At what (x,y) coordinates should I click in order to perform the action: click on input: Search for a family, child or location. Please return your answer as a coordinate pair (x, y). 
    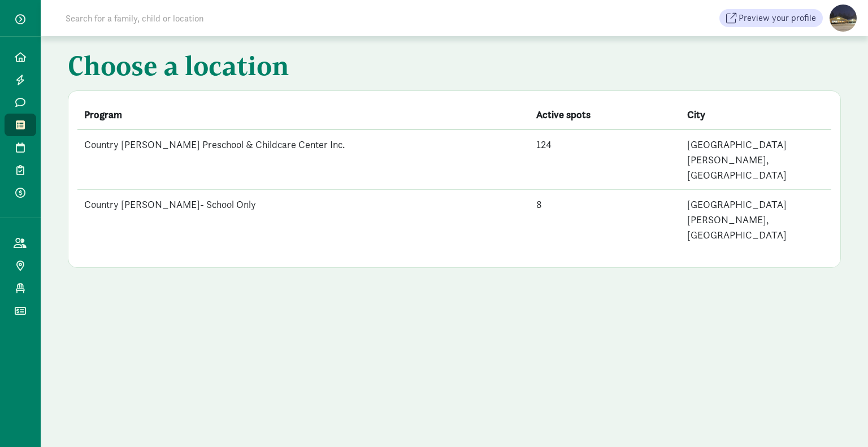
    Looking at the image, I should click on (217, 18).